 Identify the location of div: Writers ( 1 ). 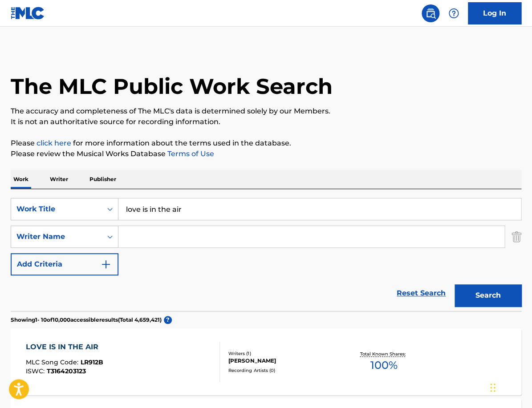
(284, 353).